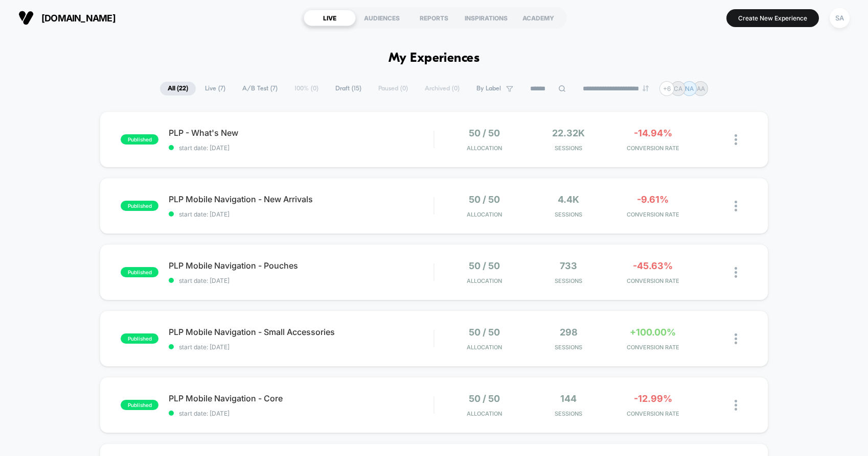 The height and width of the screenshot is (456, 868). What do you see at coordinates (839, 18) in the screenshot?
I see `div: SA` at bounding box center [839, 18].